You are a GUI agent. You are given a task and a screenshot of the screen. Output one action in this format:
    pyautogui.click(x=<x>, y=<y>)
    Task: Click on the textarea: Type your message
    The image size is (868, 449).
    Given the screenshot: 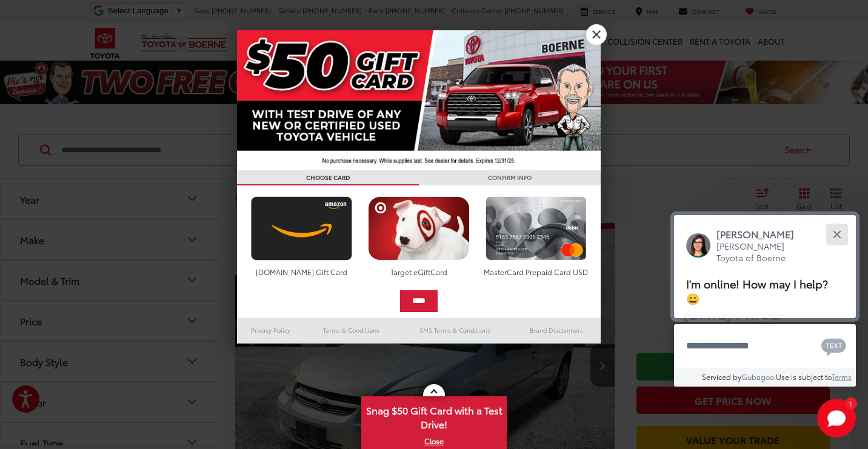 What is the action you would take?
    pyautogui.click(x=765, y=346)
    